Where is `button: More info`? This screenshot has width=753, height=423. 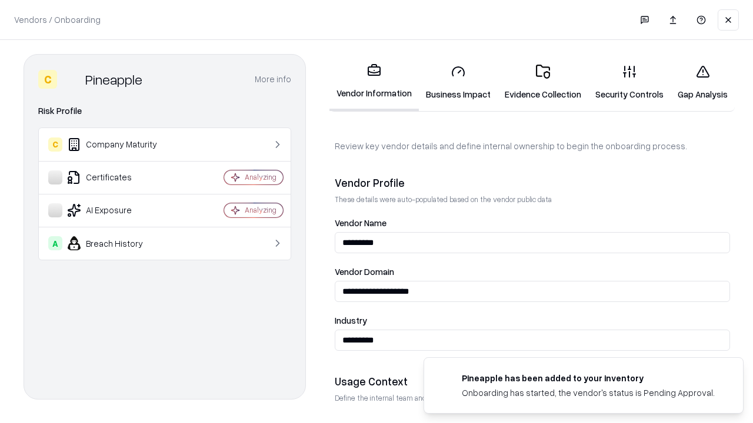 button: More info is located at coordinates (273, 79).